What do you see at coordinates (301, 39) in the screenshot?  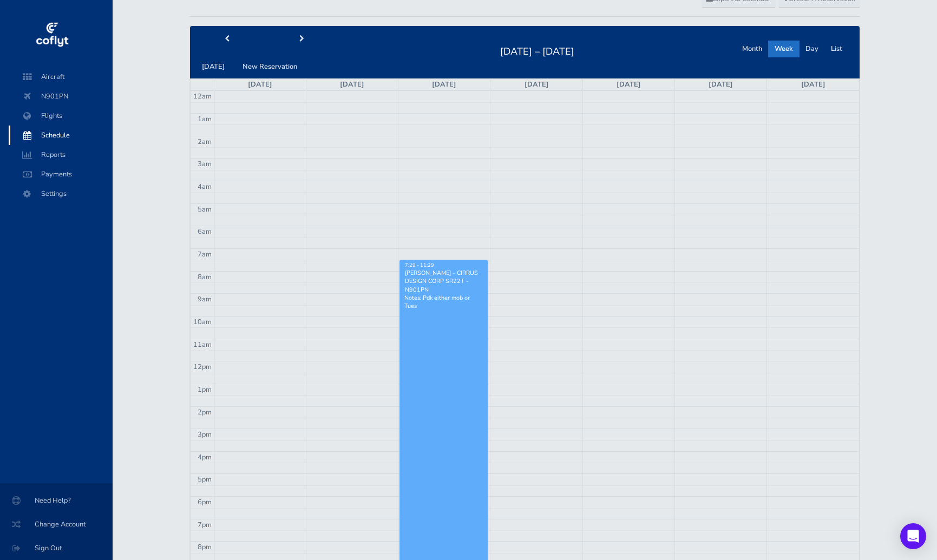 I see `button: next` at bounding box center [301, 39].